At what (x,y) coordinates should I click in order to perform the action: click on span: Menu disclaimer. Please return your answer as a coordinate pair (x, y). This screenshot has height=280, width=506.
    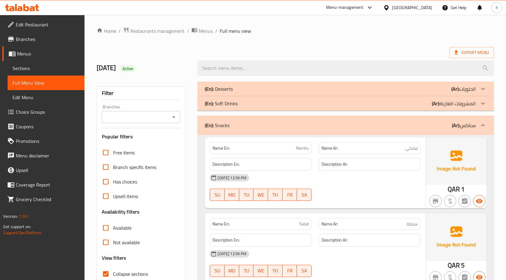
    Looking at the image, I should click on (48, 156).